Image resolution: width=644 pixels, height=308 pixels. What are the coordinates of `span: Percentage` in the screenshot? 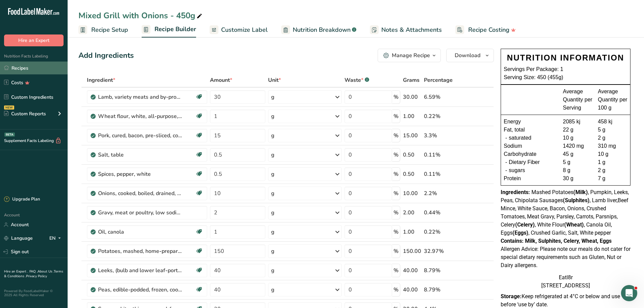 It's located at (438, 80).